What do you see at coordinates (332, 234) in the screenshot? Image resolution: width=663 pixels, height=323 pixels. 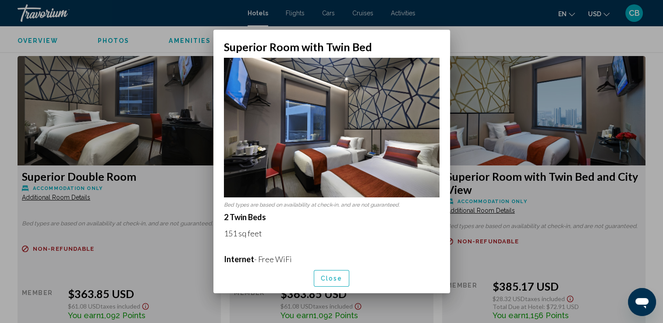 I see `p: 151 sq feet` at bounding box center [332, 234].